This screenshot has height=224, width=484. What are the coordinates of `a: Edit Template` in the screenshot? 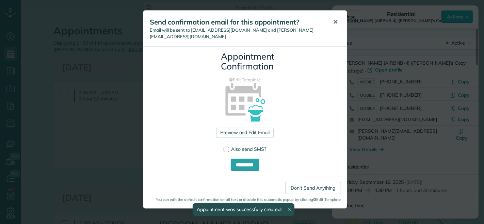 It's located at (245, 80).